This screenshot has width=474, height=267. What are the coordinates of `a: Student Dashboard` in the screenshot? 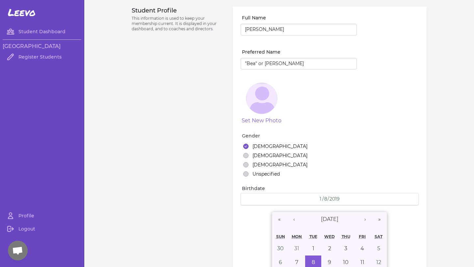 It's located at (42, 32).